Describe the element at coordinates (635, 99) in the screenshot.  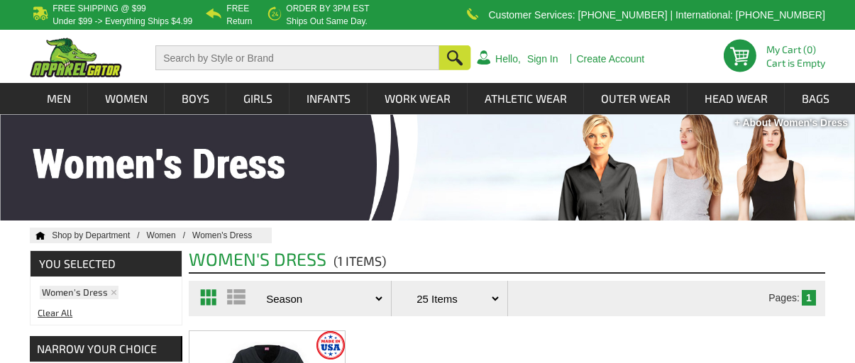
I see `a: Outer Wear` at that location.